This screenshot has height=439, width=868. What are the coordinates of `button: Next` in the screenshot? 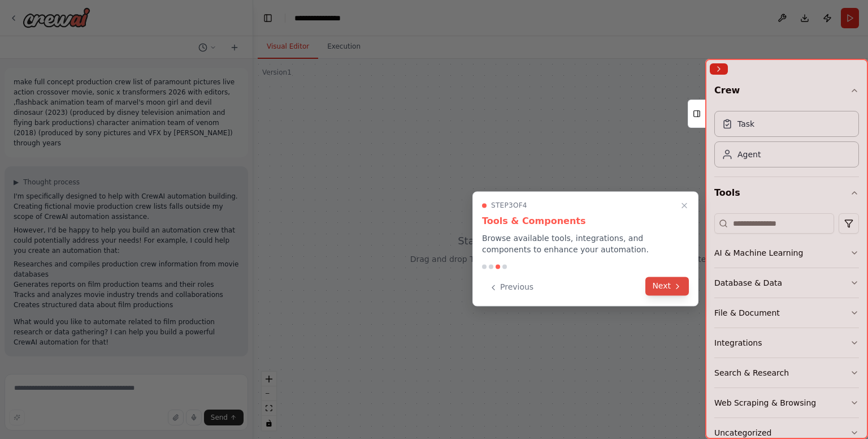 It's located at (667, 286).